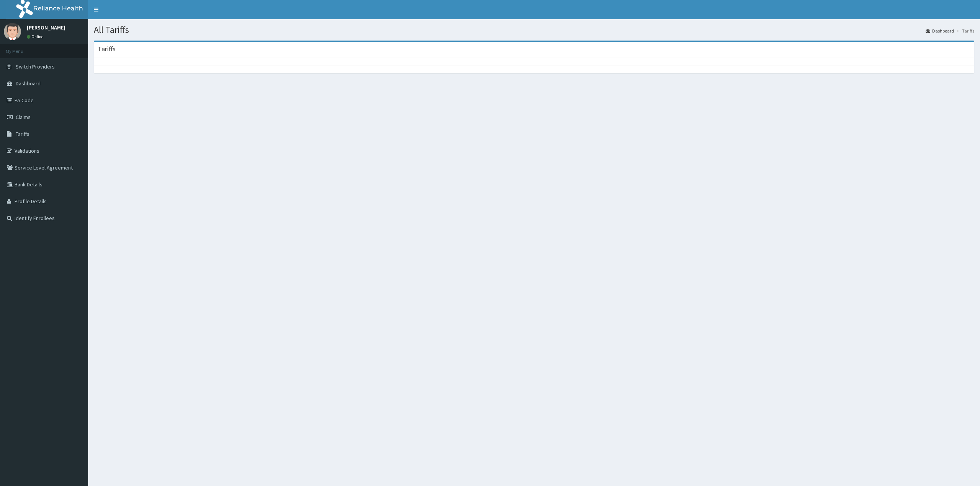 The width and height of the screenshot is (980, 486). What do you see at coordinates (940, 30) in the screenshot?
I see `a: Dashboard` at bounding box center [940, 30].